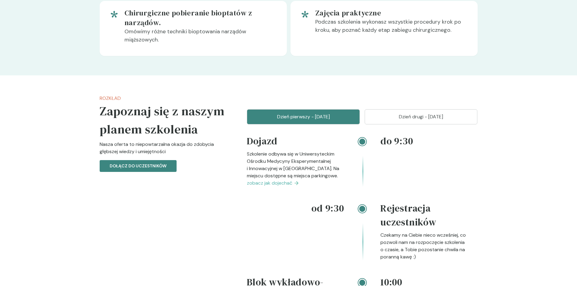 The image size is (577, 286). What do you see at coordinates (295, 208) in the screenshot?
I see `h4: od 9:30` at bounding box center [295, 208].